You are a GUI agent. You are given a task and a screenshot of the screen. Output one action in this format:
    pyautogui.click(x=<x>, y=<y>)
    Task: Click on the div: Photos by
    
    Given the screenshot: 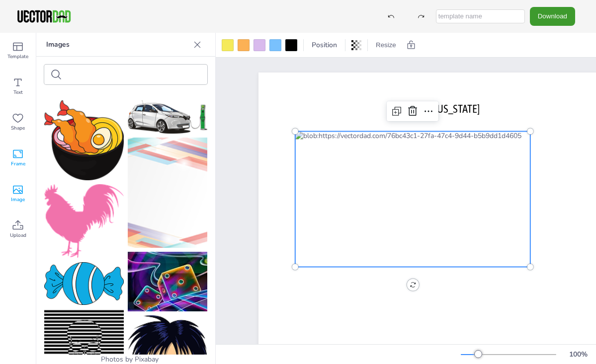 What is the action you would take?
    pyautogui.click(x=126, y=359)
    